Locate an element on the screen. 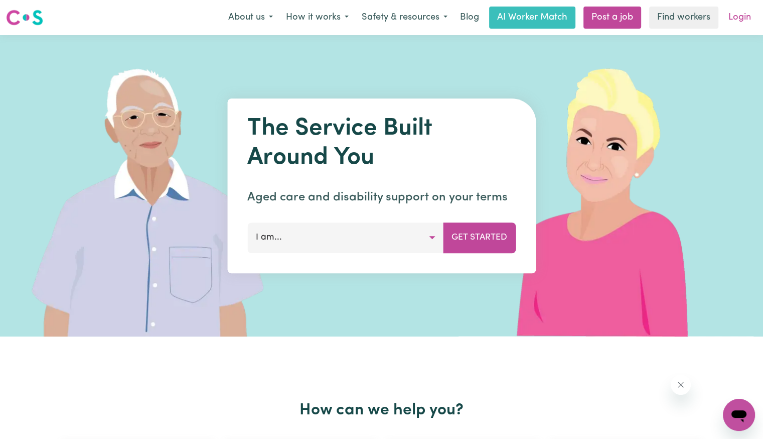 This screenshot has height=439, width=763. a: Blog is located at coordinates (470, 18).